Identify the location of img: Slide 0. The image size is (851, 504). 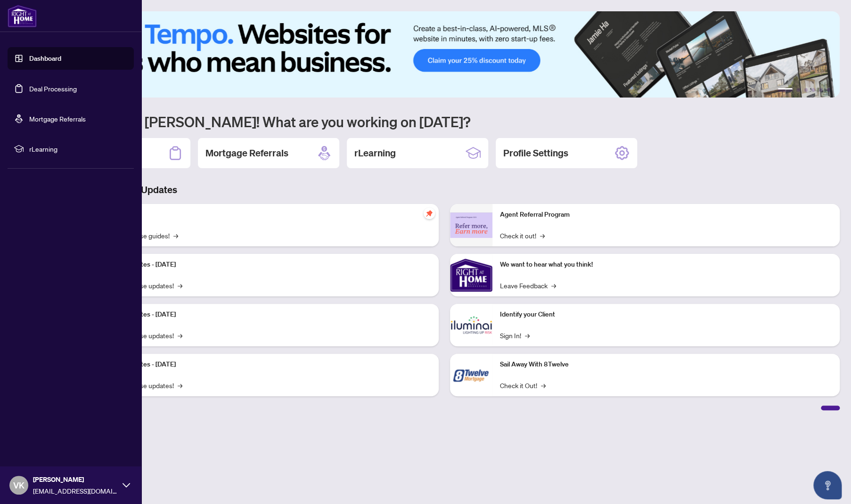
(445, 54).